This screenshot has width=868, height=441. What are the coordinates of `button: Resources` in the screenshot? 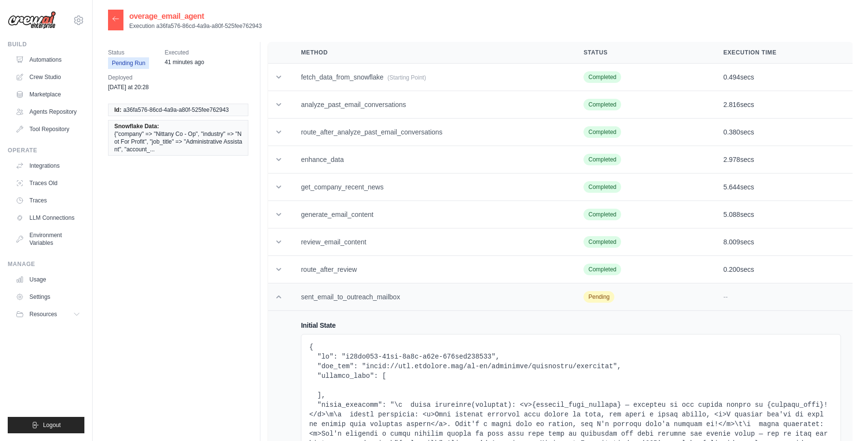 It's located at (48, 315).